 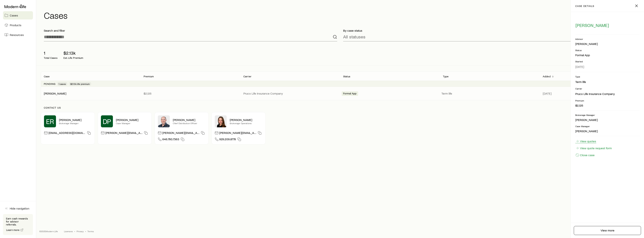 I want to click on img: Ellen Wall, so click(x=221, y=121).